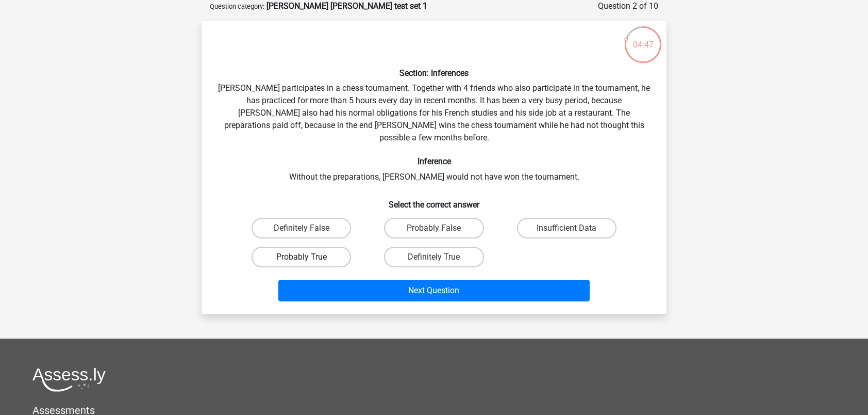  I want to click on h6: Select the correct answer, so click(434, 201).